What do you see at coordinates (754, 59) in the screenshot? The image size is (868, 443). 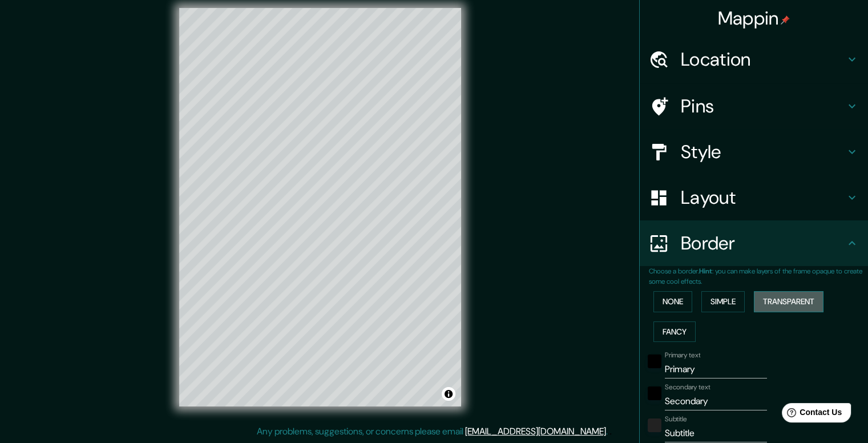 I see `div: Location` at bounding box center [754, 59].